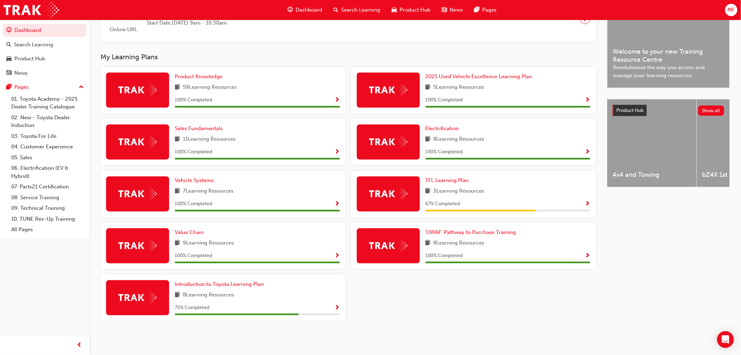 This screenshot has width=741, height=355. I want to click on a: 07. Parts21 Certification, so click(47, 186).